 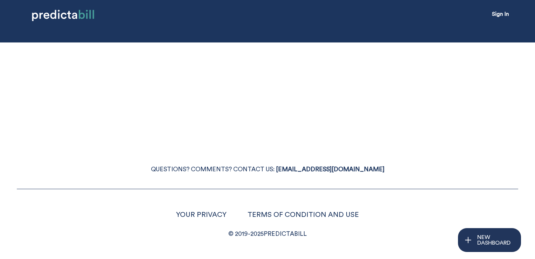 I want to click on a: TERMS OF CONDITION AND USE, so click(x=303, y=214).